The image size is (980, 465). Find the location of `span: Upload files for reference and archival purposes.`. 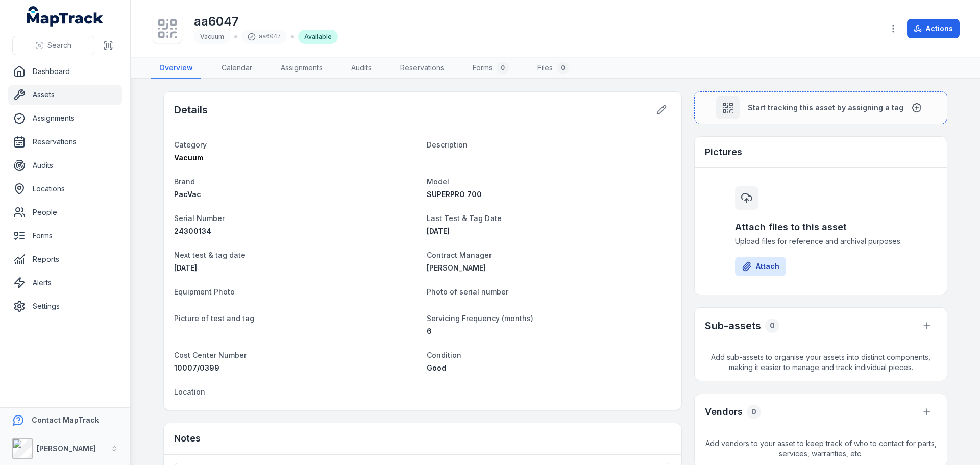

span: Upload files for reference and archival purposes. is located at coordinates (821, 241).